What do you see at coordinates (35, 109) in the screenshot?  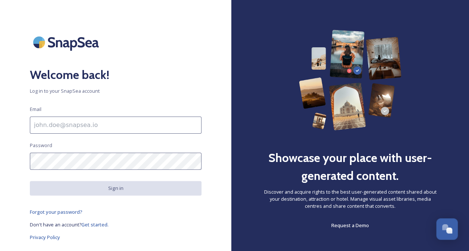 I see `span: Email` at bounding box center [35, 109].